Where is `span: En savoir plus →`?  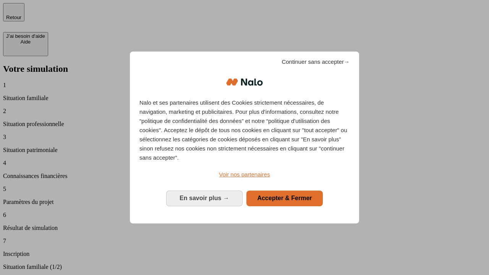 span: En savoir plus → is located at coordinates (205, 198).